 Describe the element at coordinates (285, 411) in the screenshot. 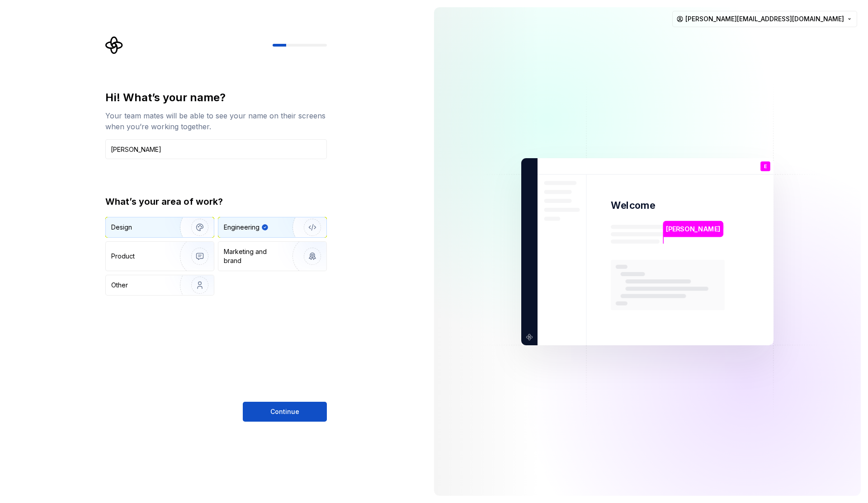

I see `span: Continue` at that location.